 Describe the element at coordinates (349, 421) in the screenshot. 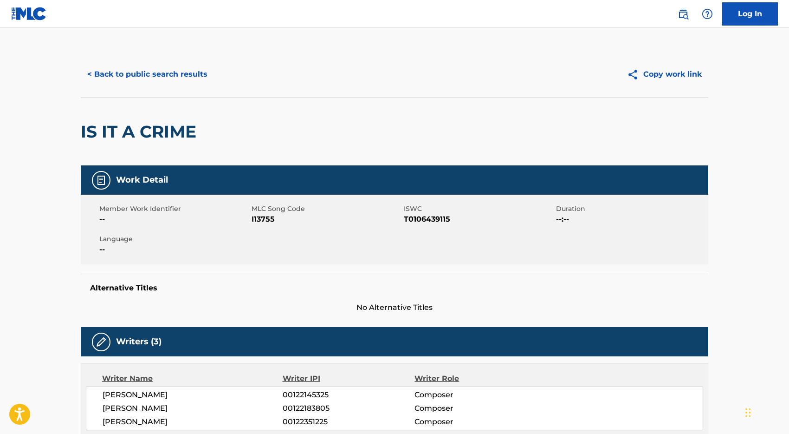

I see `span: 00122351225` at that location.